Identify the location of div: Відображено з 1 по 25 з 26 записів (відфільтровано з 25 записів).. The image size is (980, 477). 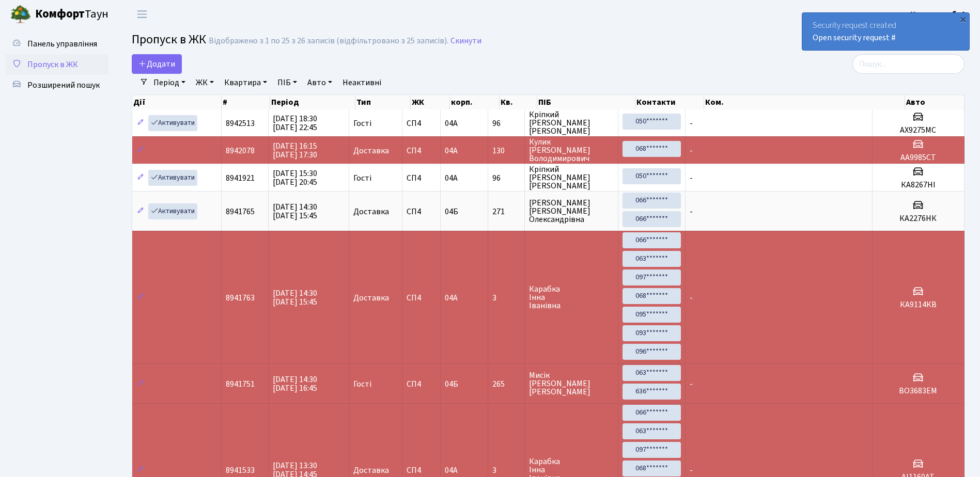
(328, 40).